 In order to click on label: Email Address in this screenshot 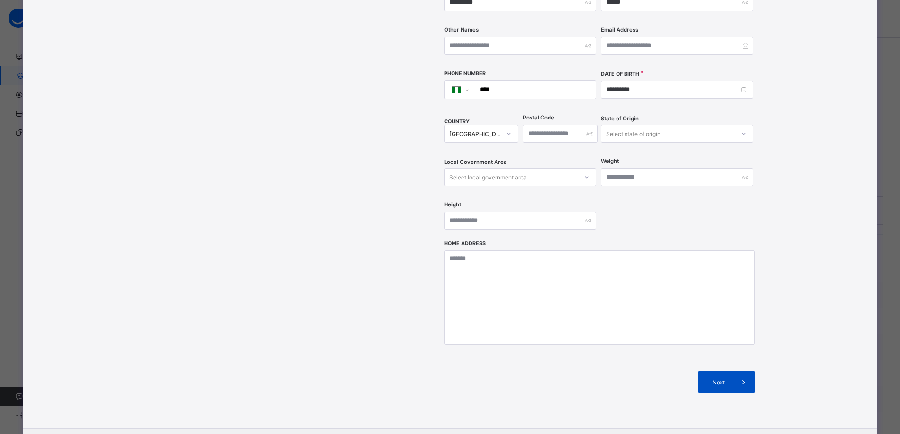, I will do `click(619, 30)`.